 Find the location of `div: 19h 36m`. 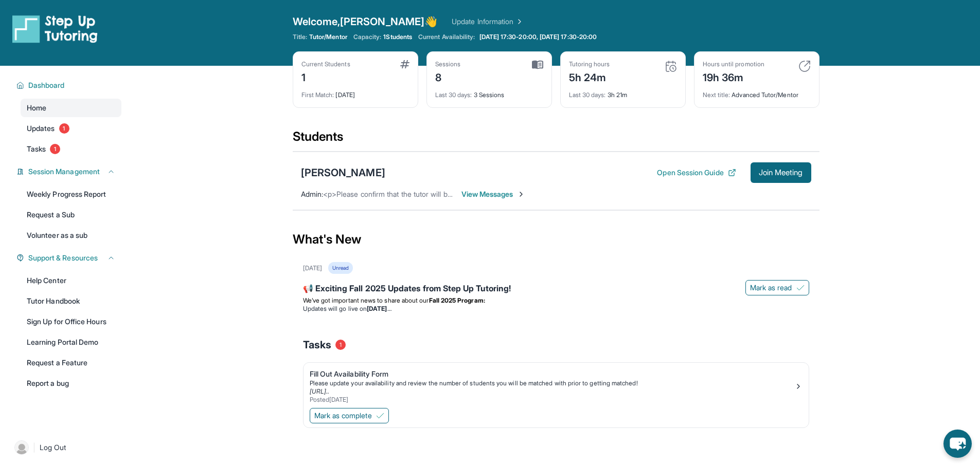

div: 19h 36m is located at coordinates (733, 77).